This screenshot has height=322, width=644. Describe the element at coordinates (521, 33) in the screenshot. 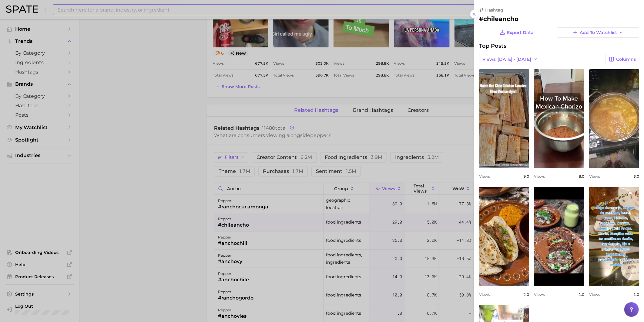

I see `span: Export Data` at that location.